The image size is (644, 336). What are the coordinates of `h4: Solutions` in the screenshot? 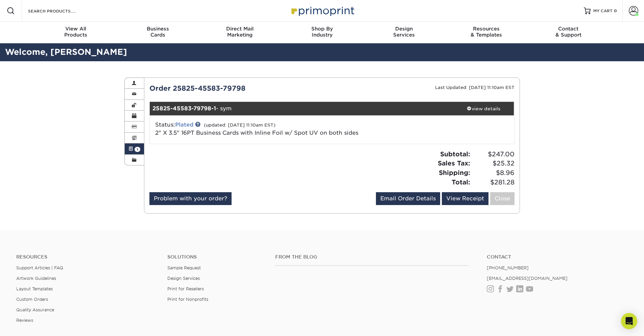 It's located at (216, 257).